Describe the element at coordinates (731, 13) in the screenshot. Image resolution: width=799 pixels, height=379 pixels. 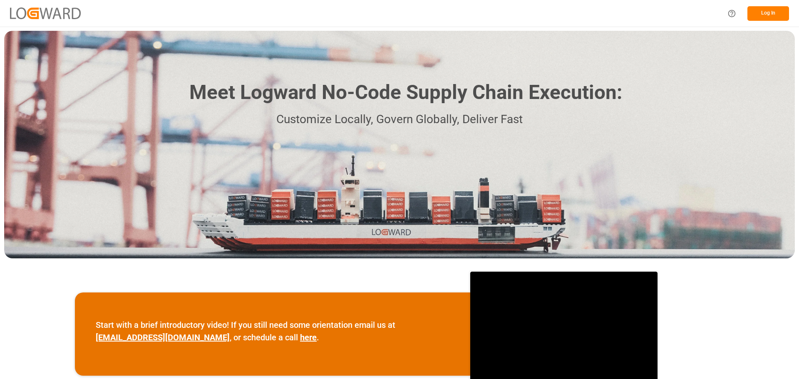
I see `button: Help Center` at that location.